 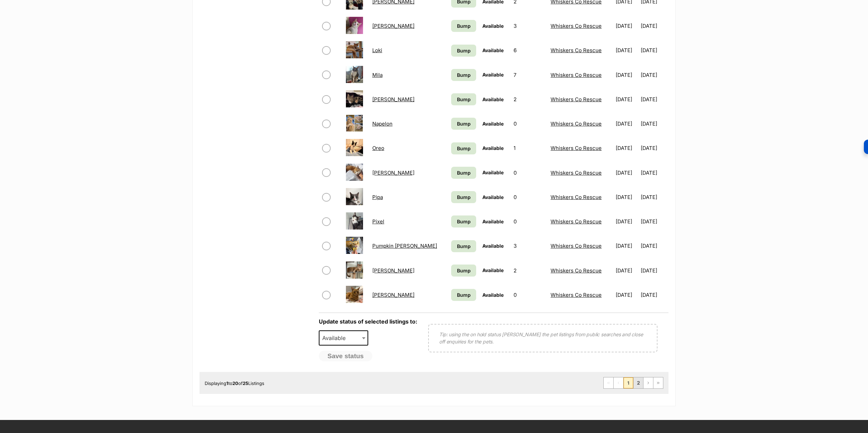 I want to click on img: Loki, so click(x=354, y=50).